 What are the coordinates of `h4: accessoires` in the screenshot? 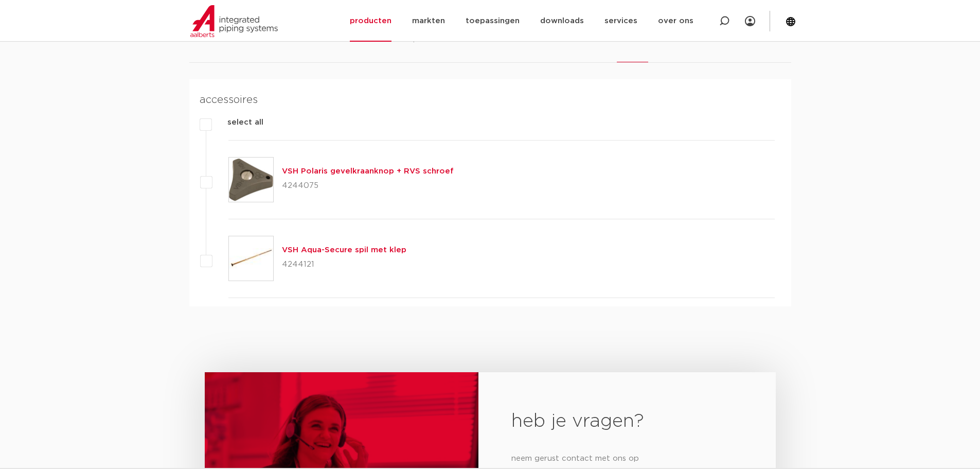 It's located at (487, 100).